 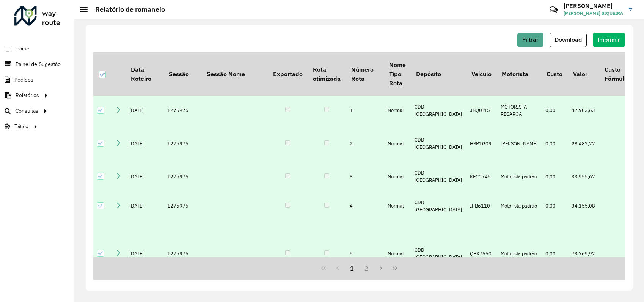 What do you see at coordinates (38, 64) in the screenshot?
I see `span: Painel de Sugestão` at bounding box center [38, 64].